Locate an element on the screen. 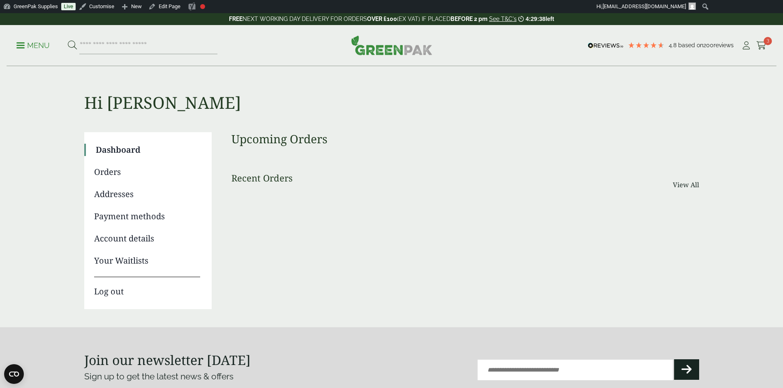  span: left is located at coordinates (550, 19).